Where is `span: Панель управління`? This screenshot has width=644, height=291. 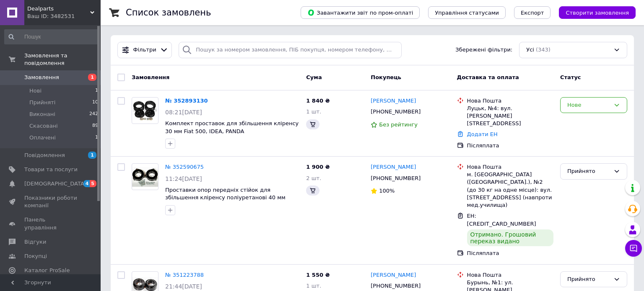
span: Панель управління is located at coordinates (51, 224).